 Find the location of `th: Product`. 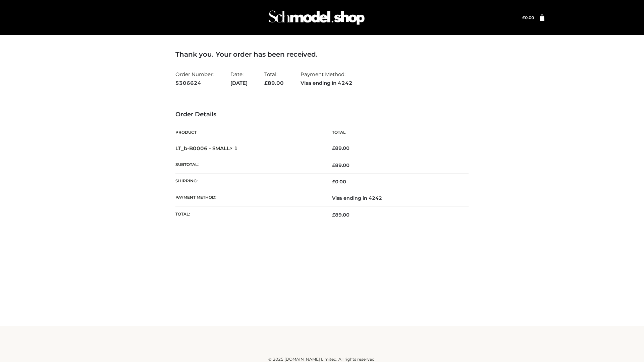

th: Product is located at coordinates (249, 133).